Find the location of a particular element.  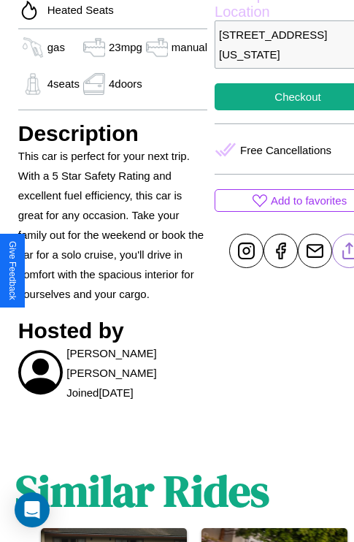

p: Free Cancellations is located at coordinates (285, 150).